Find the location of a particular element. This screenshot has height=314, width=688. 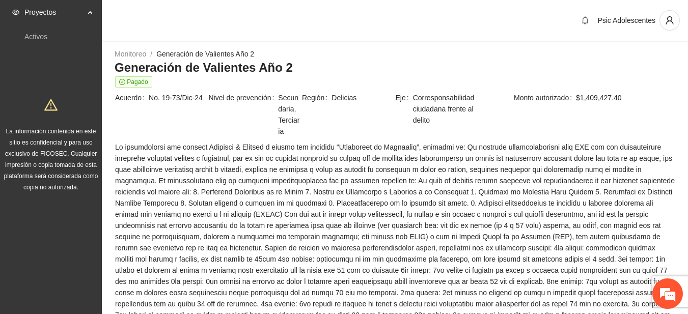

span: warning is located at coordinates (51, 105).